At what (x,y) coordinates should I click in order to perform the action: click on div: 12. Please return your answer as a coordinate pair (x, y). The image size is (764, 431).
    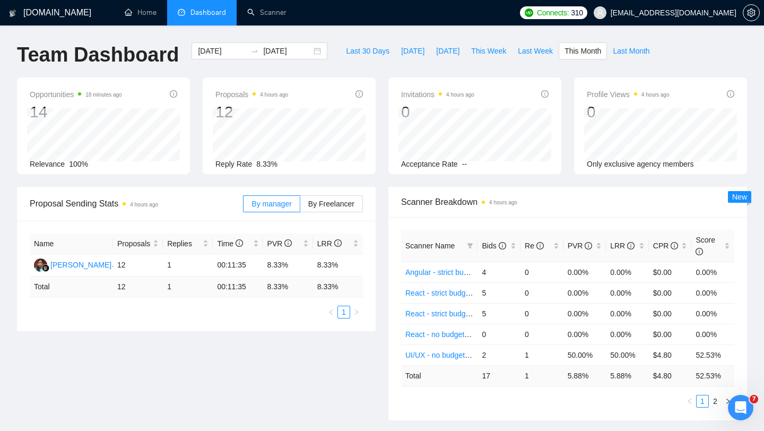
    Looking at the image, I should click on (251, 112).